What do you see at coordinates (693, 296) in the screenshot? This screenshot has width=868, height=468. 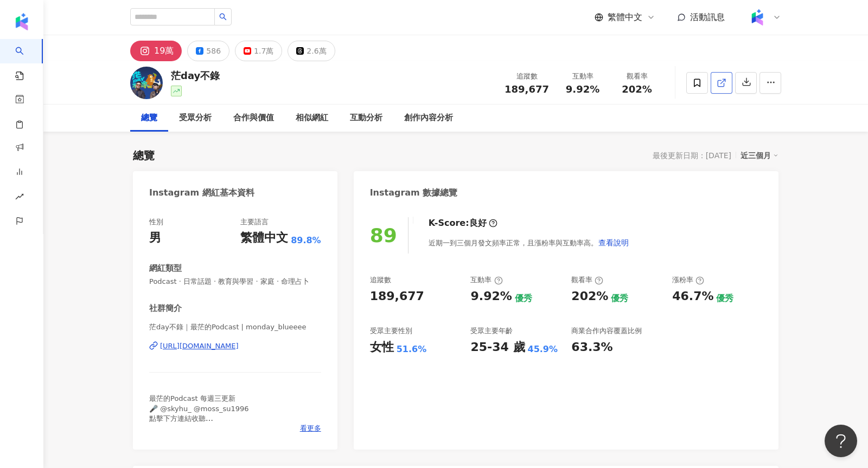 I see `div: 46.7%` at bounding box center [693, 296].